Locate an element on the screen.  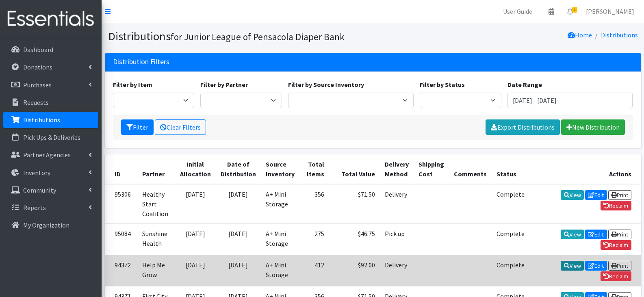
h1: Distributions is located at coordinates (239, 36).